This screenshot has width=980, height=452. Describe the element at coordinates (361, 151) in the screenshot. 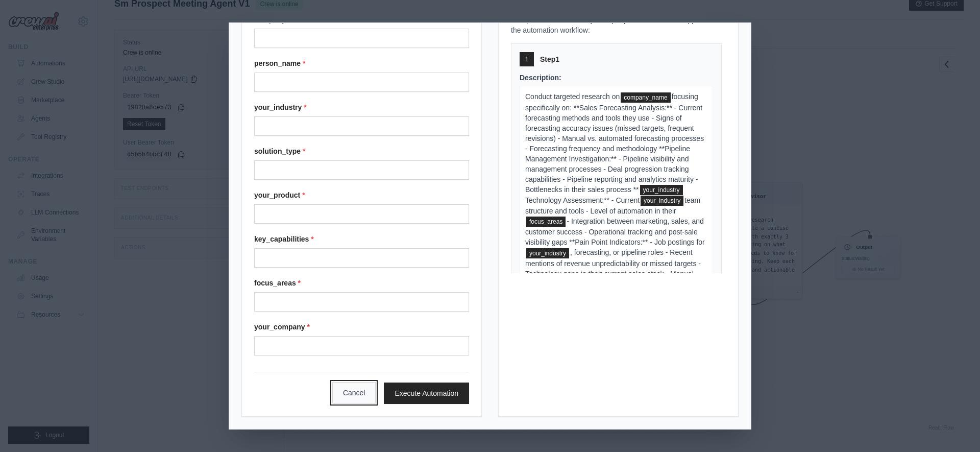

I see `label: solution_type` at that location.